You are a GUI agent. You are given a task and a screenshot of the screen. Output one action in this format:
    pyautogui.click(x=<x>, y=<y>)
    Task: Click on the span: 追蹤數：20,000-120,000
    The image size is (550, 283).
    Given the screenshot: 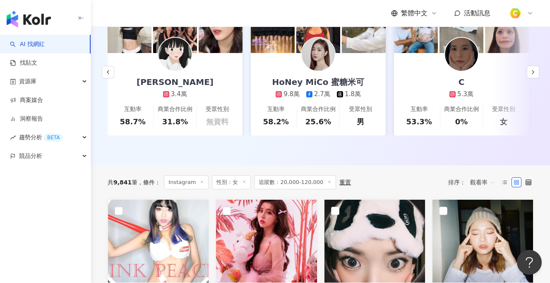 What is the action you would take?
    pyautogui.click(x=295, y=182)
    